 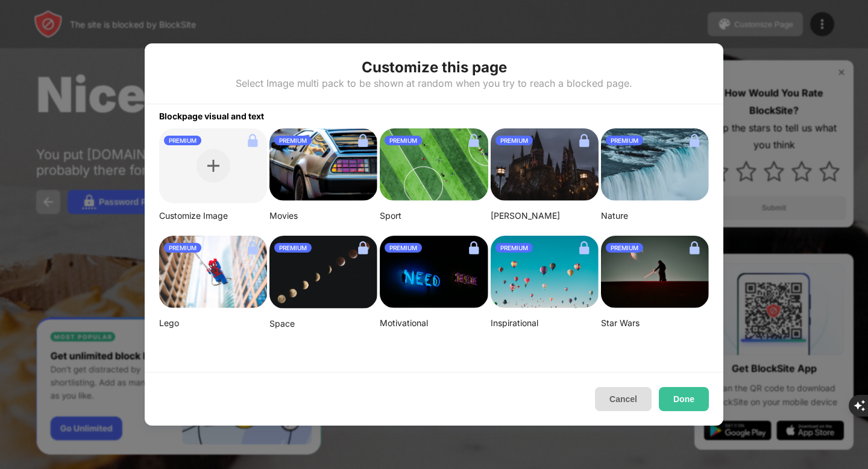 I want to click on div: Movies, so click(x=323, y=216).